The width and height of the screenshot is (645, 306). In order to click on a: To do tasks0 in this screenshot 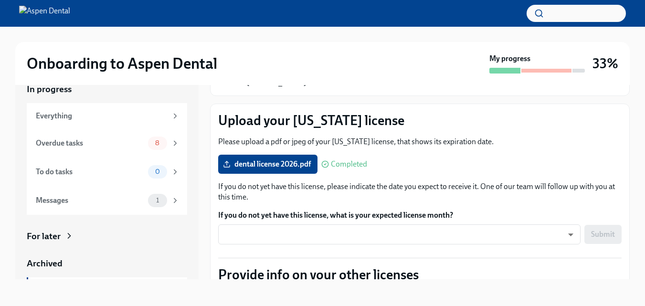, I will do `click(107, 172)`.